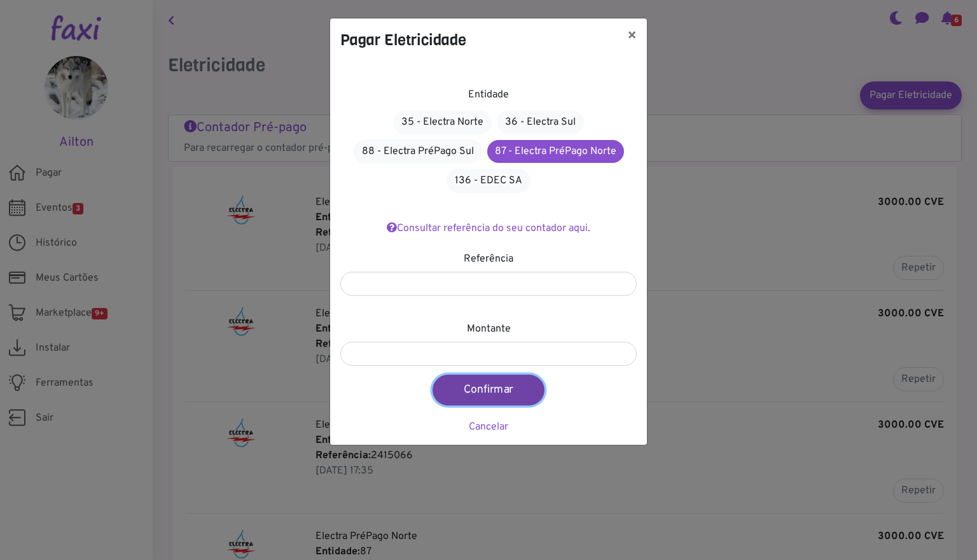  Describe the element at coordinates (418, 151) in the screenshot. I see `a: 88 - Electra PréPago Sul` at that location.